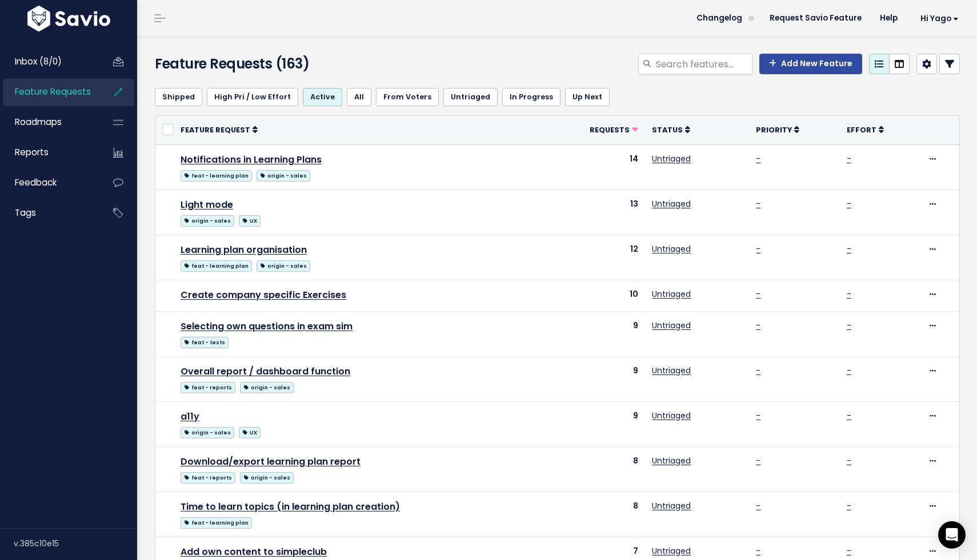 Image resolution: width=977 pixels, height=560 pixels. I want to click on a: Time to learn topics (in learning plan creation), so click(291, 506).